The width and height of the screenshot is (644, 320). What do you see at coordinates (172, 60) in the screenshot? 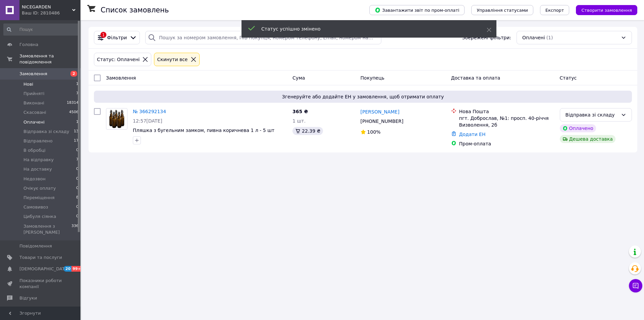
I see `div: Cкинути все` at bounding box center [172, 60].